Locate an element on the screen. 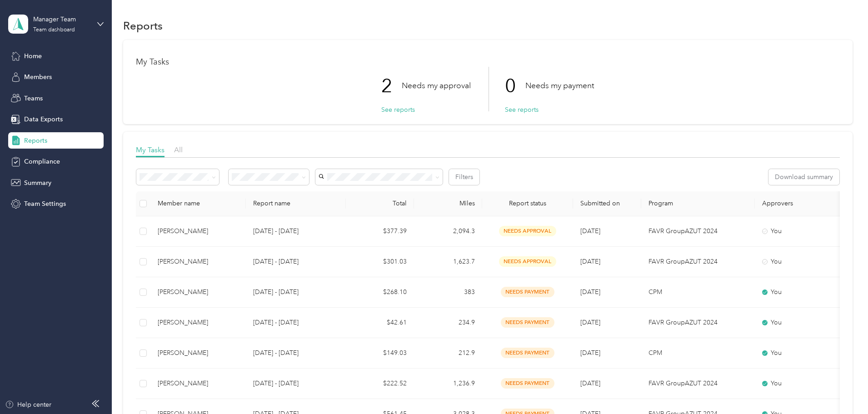  div: Help center is located at coordinates (28, 404).